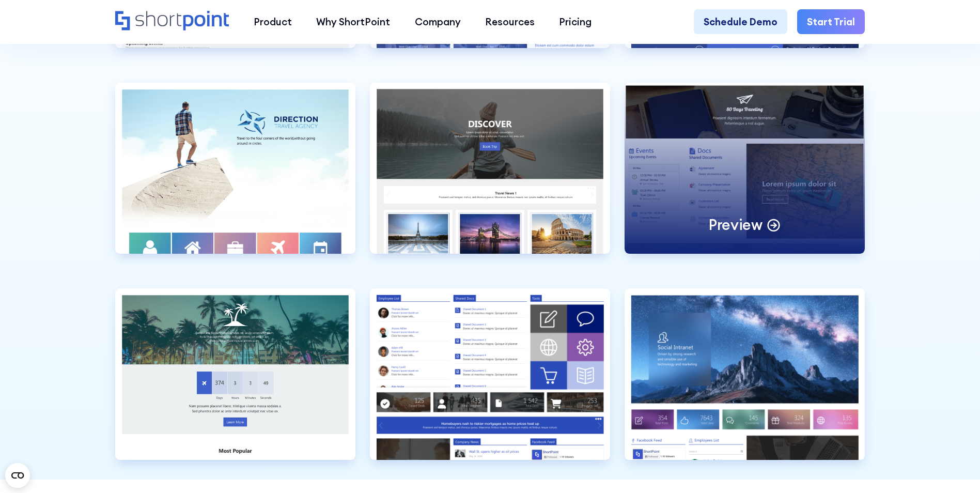  I want to click on a: Social Layout 2, so click(745, 384).